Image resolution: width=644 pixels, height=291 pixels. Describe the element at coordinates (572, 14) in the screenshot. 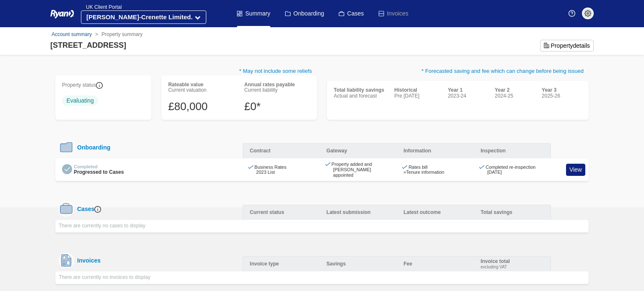

I see `img: Help` at that location.